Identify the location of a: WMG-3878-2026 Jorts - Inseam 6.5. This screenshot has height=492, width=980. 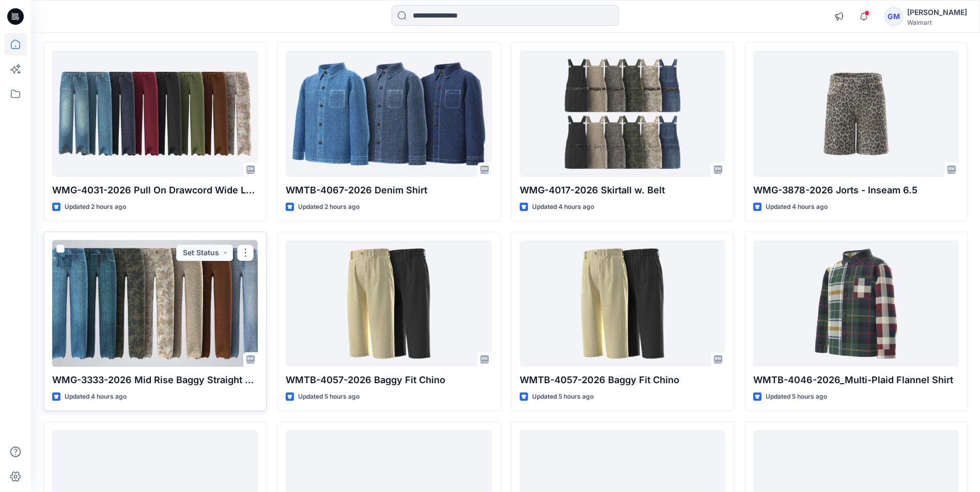
(856, 113).